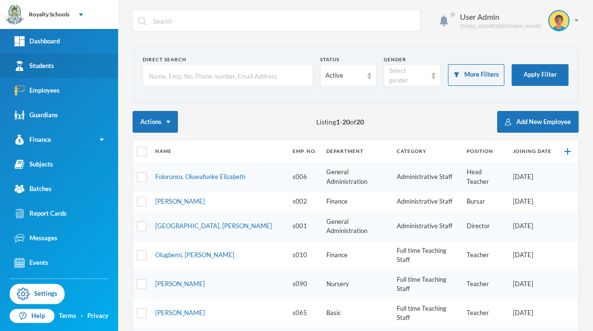  Describe the element at coordinates (68, 316) in the screenshot. I see `a: Terms` at that location.